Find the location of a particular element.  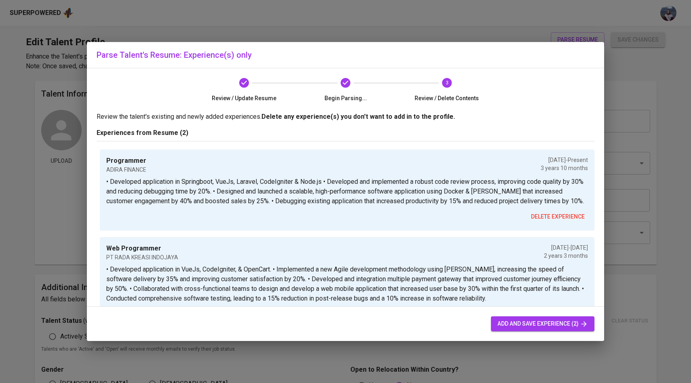

p: 2 years 3 months is located at coordinates (566, 256).